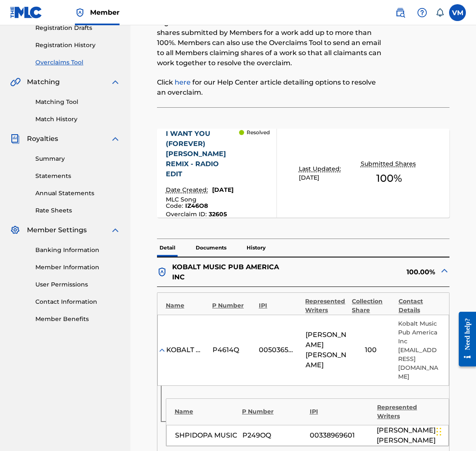 Image resolution: width=476 pixels, height=451 pixels. Describe the element at coordinates (389, 178) in the screenshot. I see `span: 100 %` at that location.